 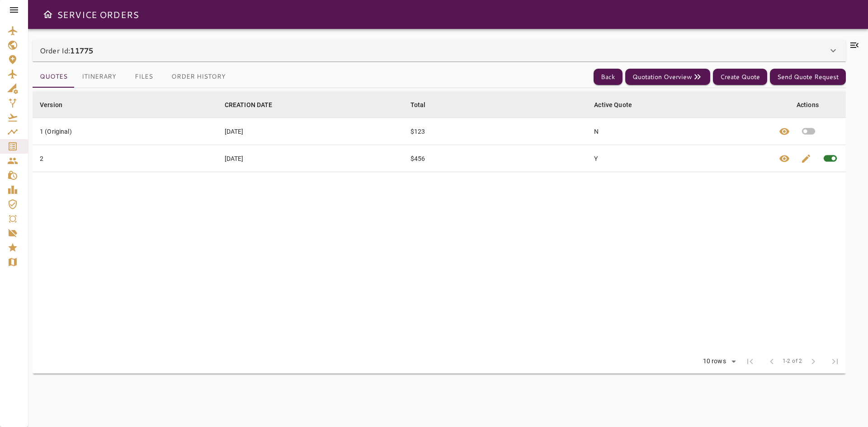 What do you see at coordinates (808, 131) in the screenshot?
I see `button: Set quote as active quote` at bounding box center [808, 131].